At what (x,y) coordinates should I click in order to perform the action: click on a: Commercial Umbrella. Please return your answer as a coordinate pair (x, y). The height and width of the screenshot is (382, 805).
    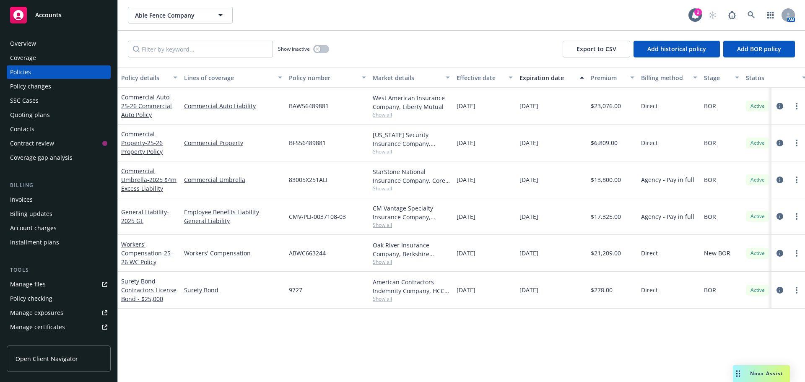
    Looking at the image, I should click on (233, 179).